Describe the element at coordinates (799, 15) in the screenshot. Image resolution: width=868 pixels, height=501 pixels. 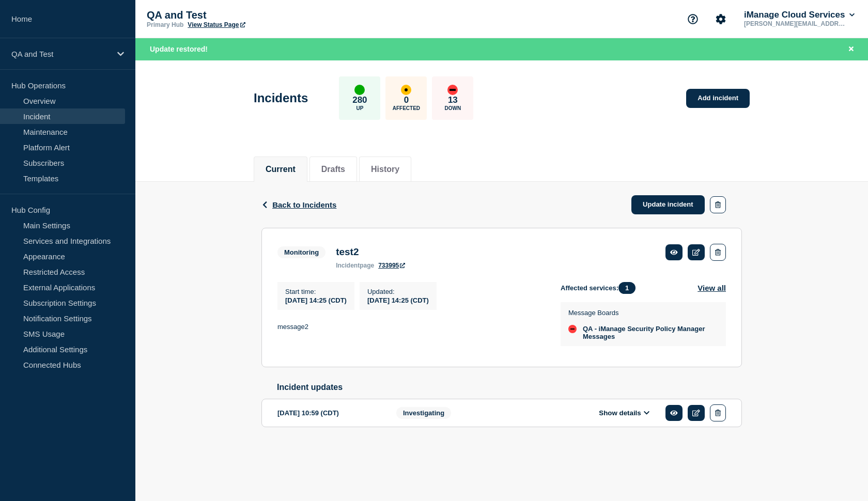
I see `button: iManage Cloud Services` at that location.